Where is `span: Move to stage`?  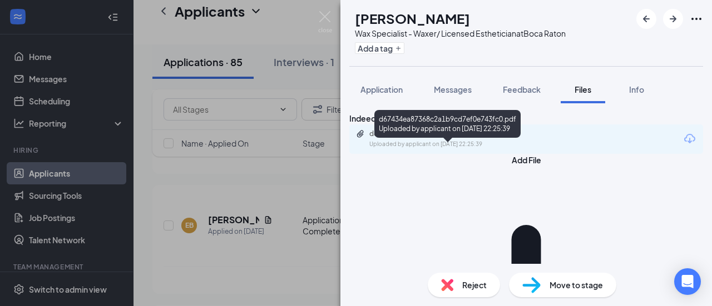 span: Move to stage is located at coordinates (576, 285).